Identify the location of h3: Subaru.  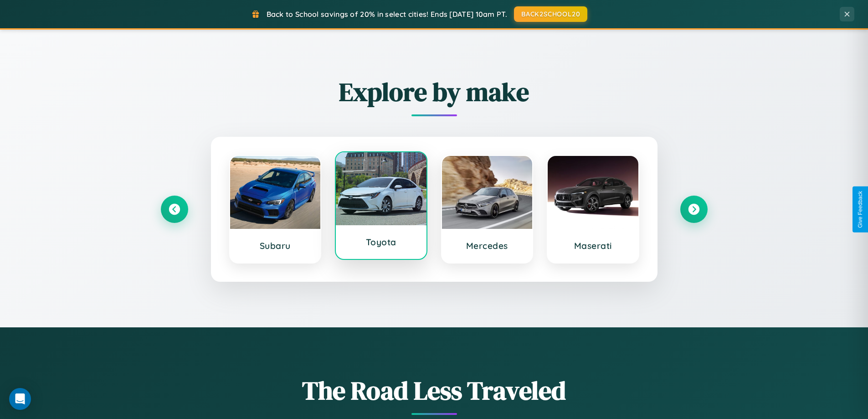
(275, 246).